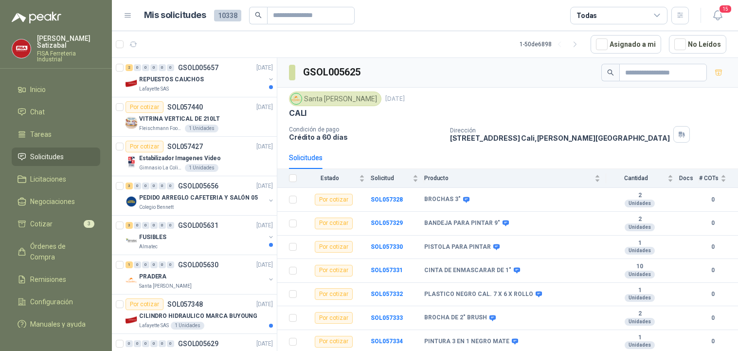 This screenshot has width=738, height=351. I want to click on th: Producto, so click(515, 178).